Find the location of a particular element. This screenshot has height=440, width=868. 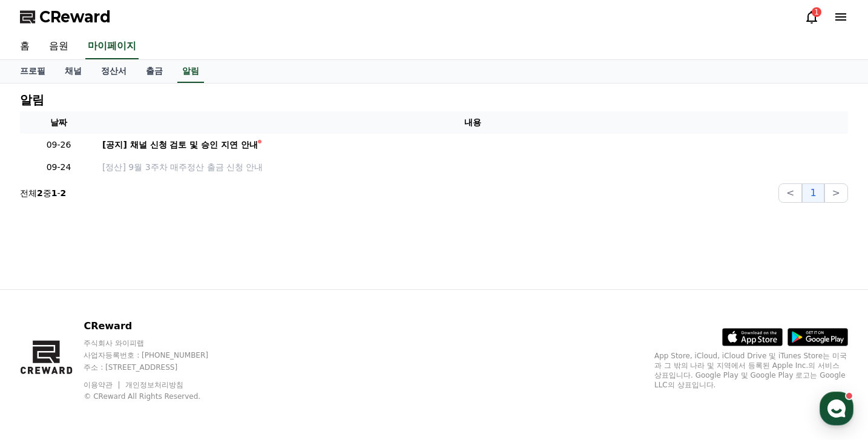

a: [공지] 채널 신청 검토 및 승인 지연 안내 is located at coordinates (473, 144).